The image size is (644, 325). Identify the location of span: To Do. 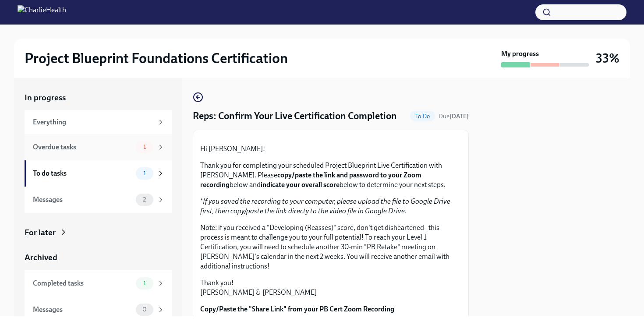
(422, 116).